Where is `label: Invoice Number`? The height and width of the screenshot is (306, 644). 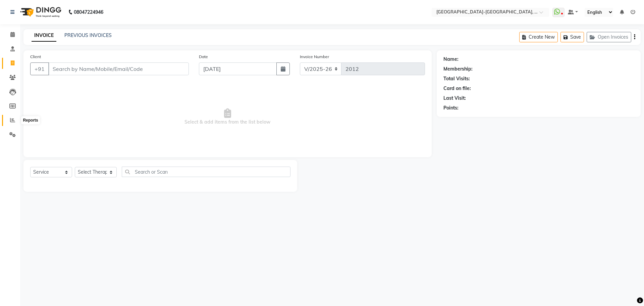 label: Invoice Number is located at coordinates (314, 57).